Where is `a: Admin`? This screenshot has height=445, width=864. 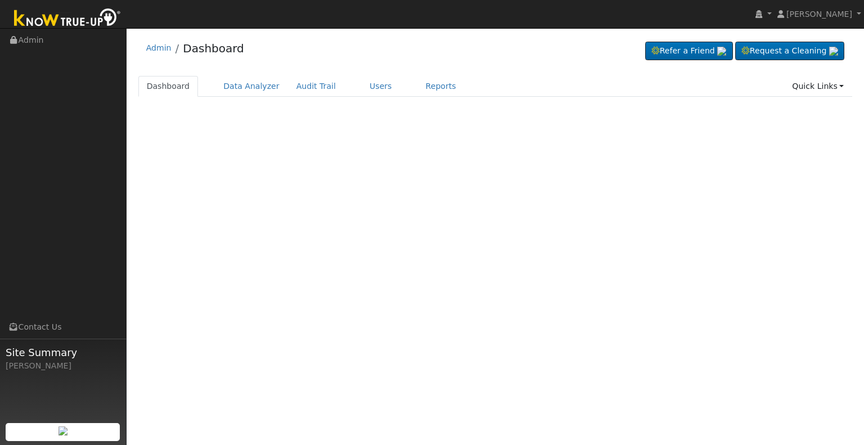 a: Admin is located at coordinates (159, 48).